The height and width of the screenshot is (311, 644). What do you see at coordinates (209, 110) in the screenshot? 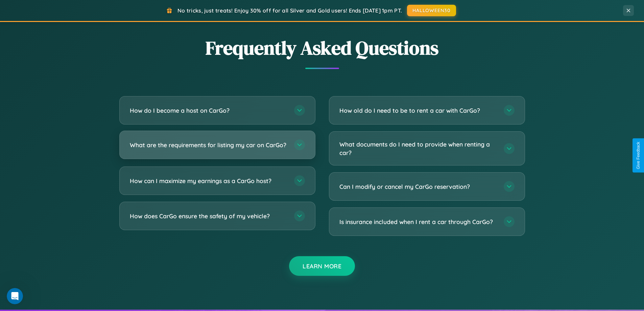
I see `h3: How do I become a host on CarGo?` at bounding box center [209, 110].